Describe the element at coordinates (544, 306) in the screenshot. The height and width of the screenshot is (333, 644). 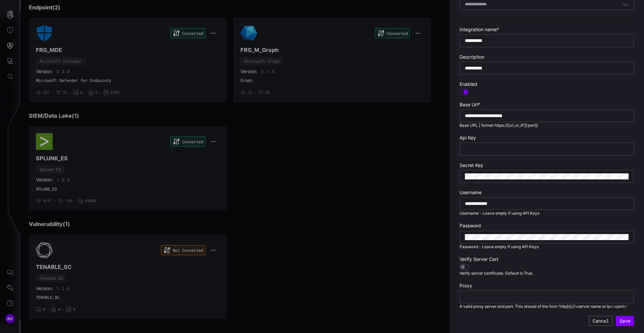
I see `span: A valid proxy server and port. This should of the form 'http[s]://<server name or ip>:<port>'` at that location.